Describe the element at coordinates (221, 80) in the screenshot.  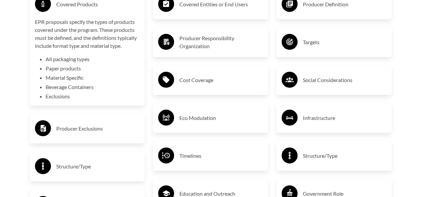
I see `h3: Cost Coverage` at that location.